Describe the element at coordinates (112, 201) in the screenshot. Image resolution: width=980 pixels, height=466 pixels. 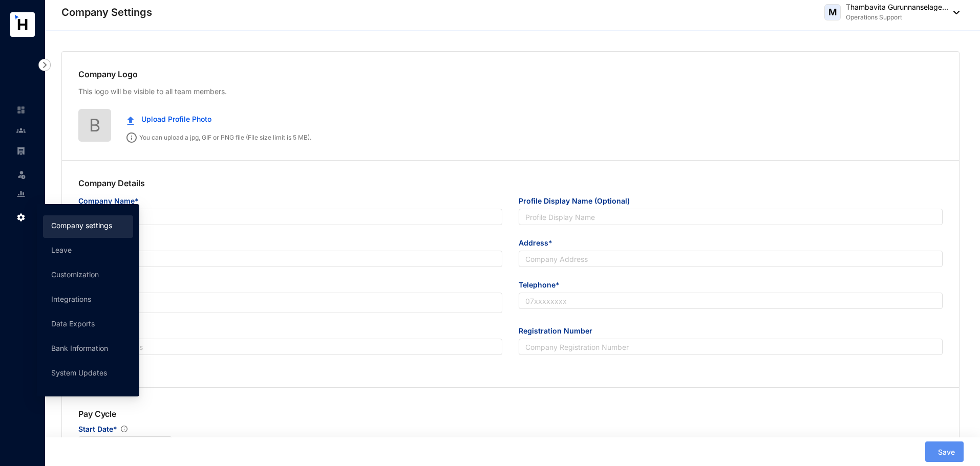
I see `label: Company Name*` at that location.